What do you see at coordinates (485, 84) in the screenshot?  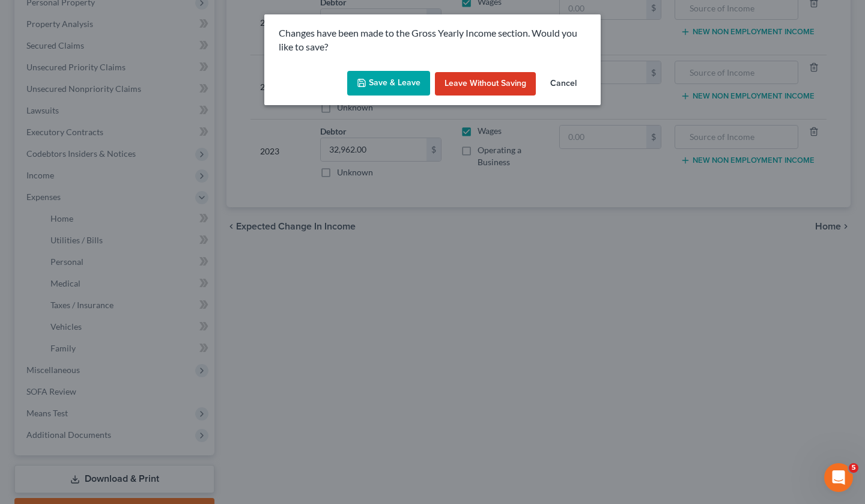 I see `button: Leave without Saving` at bounding box center [485, 84].